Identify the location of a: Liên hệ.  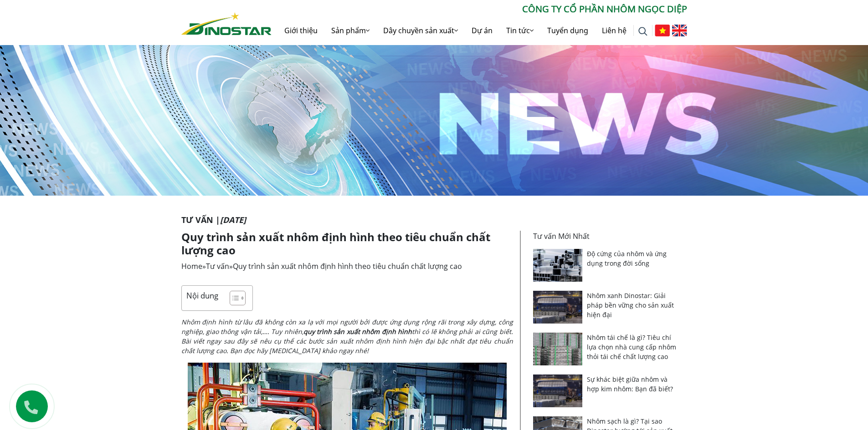
(614, 30).